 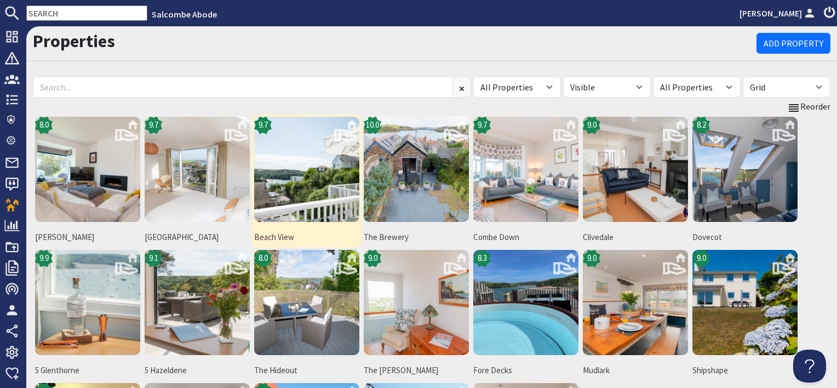 I want to click on img: The Hideout 's icon, so click(x=307, y=302).